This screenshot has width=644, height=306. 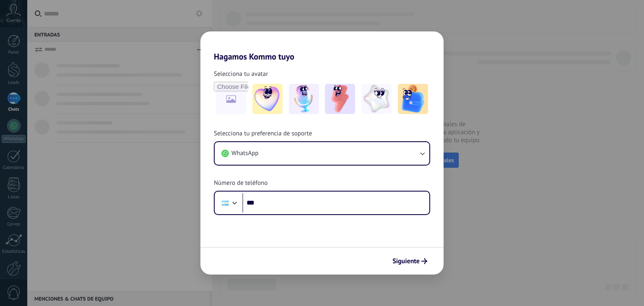 What do you see at coordinates (376, 99) in the screenshot?
I see `img: -4.jpeg` at bounding box center [376, 99].